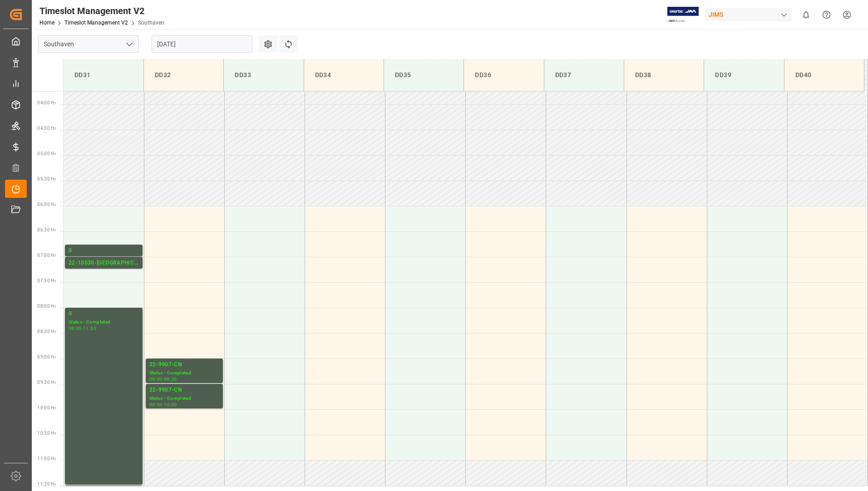 This screenshot has height=491, width=868. Describe the element at coordinates (90, 328) in the screenshot. I see `div: 11:30` at that location.